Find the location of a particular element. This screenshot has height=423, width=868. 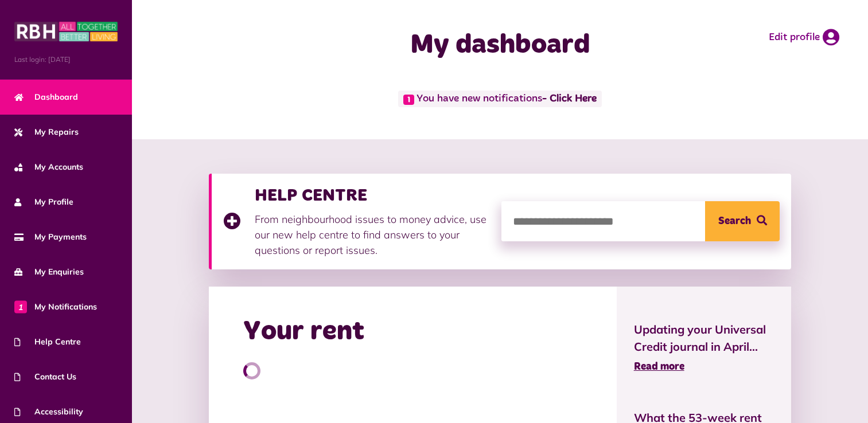

span: My Payments is located at coordinates (50, 237).